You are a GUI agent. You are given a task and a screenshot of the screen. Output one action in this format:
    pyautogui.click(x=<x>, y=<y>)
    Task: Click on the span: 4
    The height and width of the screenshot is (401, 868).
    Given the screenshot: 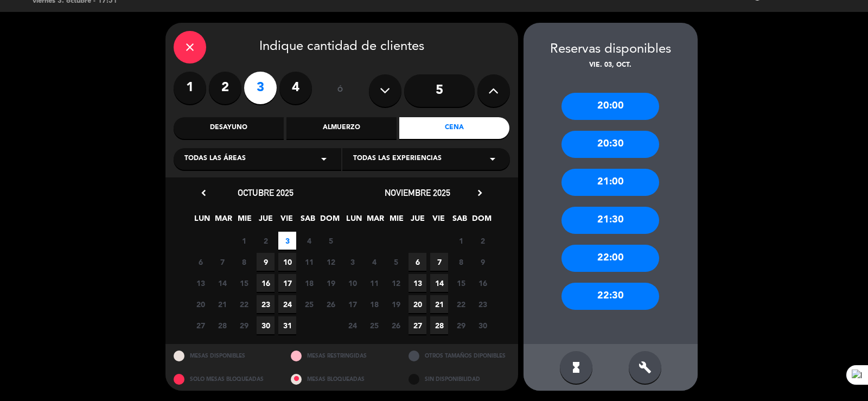 What is the action you would take?
    pyautogui.click(x=374, y=261)
    